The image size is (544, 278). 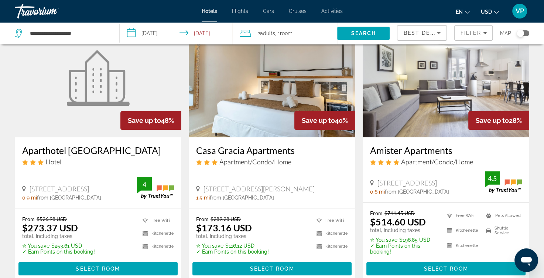 What do you see at coordinates (502, 230) in the screenshot?
I see `li: Shuttle Service` at bounding box center [502, 230].